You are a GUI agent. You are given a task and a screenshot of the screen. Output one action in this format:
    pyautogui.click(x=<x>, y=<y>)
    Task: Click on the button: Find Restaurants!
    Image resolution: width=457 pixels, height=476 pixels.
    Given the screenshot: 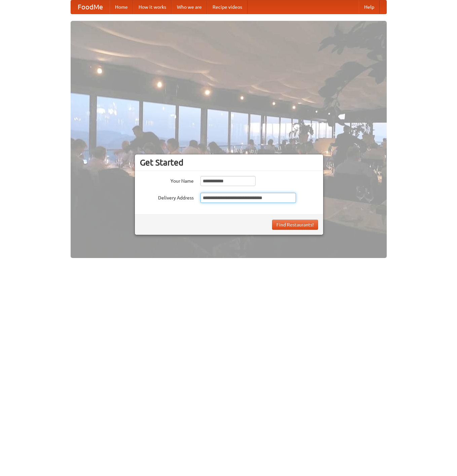 What is the action you would take?
    pyautogui.click(x=295, y=224)
    